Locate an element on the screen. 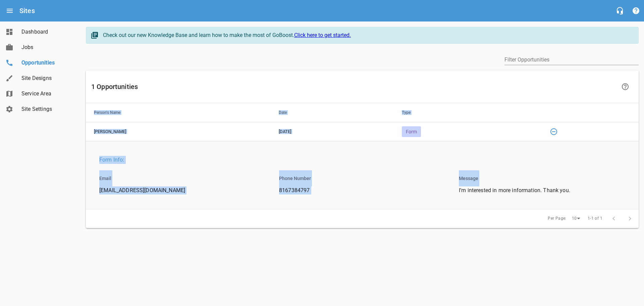 Image resolution: width=644 pixels, height=306 pixels. th: Date is located at coordinates (332, 112).